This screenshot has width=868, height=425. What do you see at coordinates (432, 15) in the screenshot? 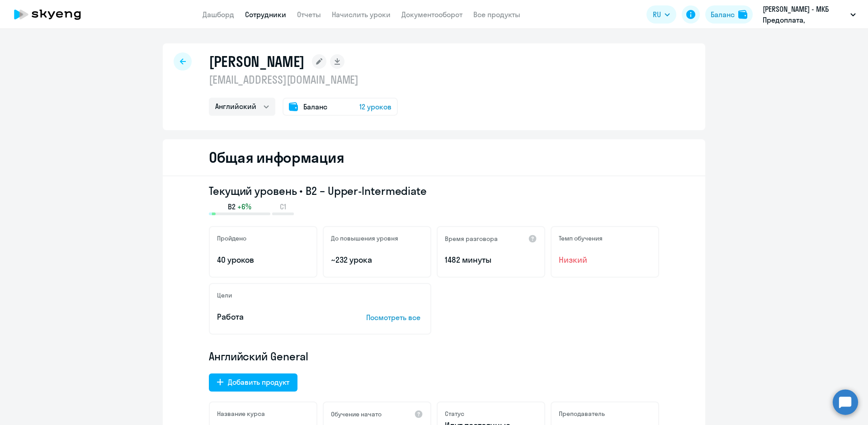
I see `a: Документооборот` at bounding box center [432, 15].